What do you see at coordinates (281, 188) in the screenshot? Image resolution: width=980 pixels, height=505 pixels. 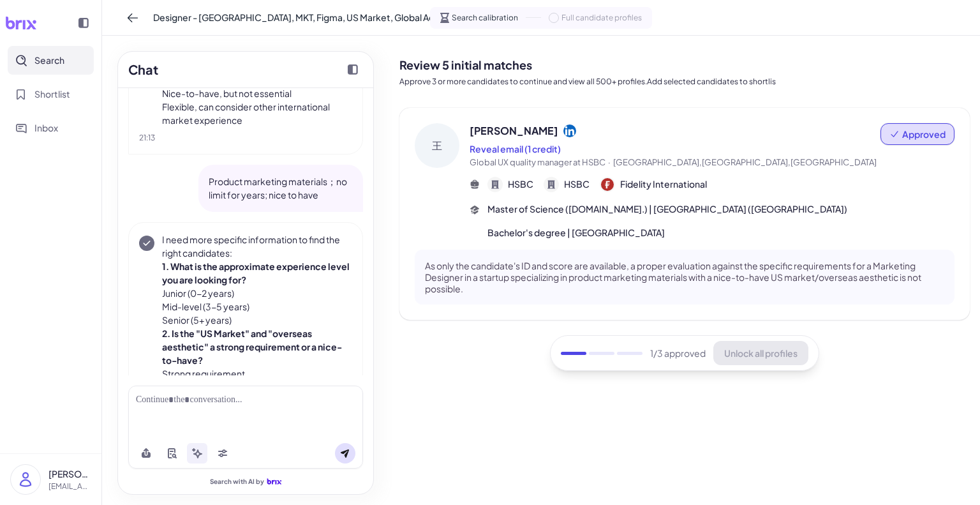 I see `p: Product marketing materials；no limit for years; nice to have` at bounding box center [281, 188].